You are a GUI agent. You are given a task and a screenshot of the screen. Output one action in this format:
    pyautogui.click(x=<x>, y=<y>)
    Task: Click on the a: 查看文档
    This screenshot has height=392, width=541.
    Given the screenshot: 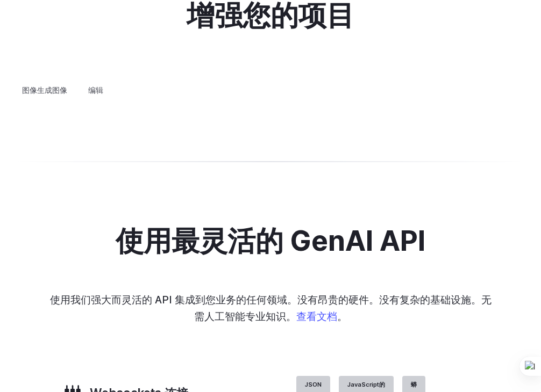 What is the action you would take?
    pyautogui.click(x=317, y=317)
    